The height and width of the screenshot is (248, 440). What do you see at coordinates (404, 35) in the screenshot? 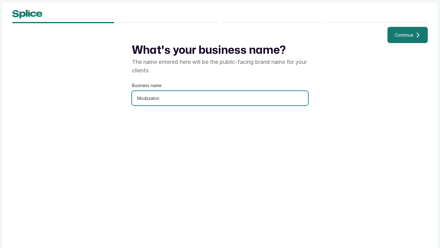
I see `span: Continue` at bounding box center [404, 35].